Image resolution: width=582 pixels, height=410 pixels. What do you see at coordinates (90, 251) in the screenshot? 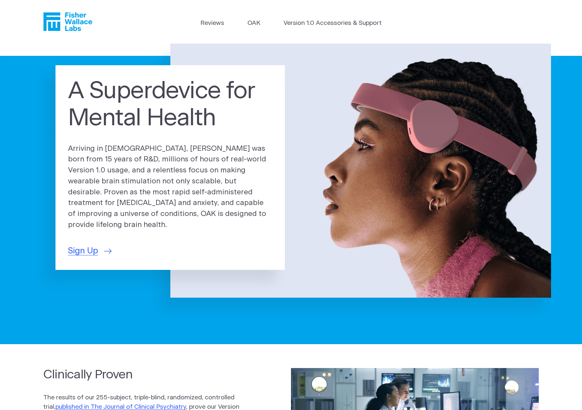
I see `a: Sign Up` at bounding box center [90, 251].